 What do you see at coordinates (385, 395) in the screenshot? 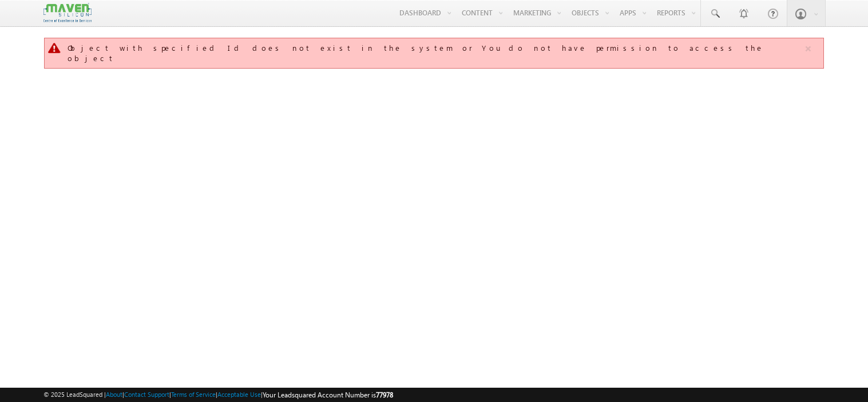
I see `span: 77978` at bounding box center [385, 395].